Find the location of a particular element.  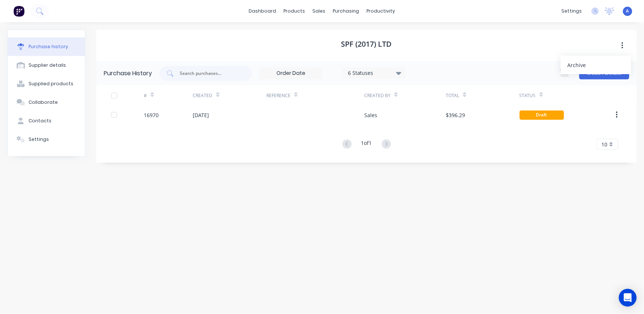

div: Supplier details is located at coordinates (47, 65).